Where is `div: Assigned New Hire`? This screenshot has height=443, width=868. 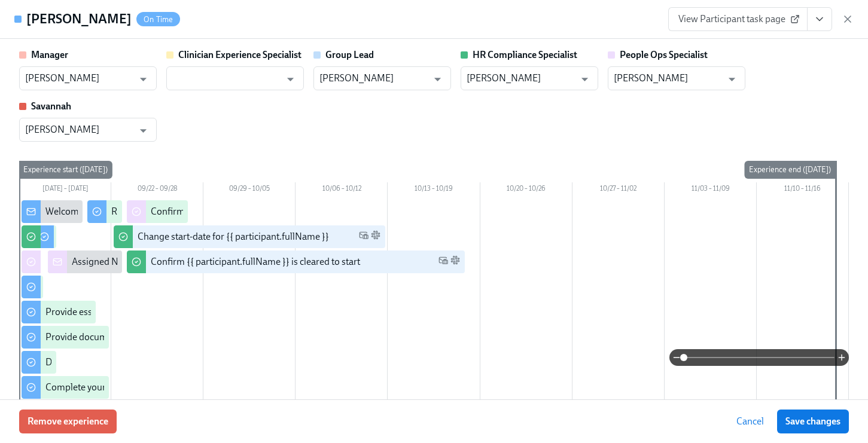
div: Assigned New Hire is located at coordinates (111, 262).